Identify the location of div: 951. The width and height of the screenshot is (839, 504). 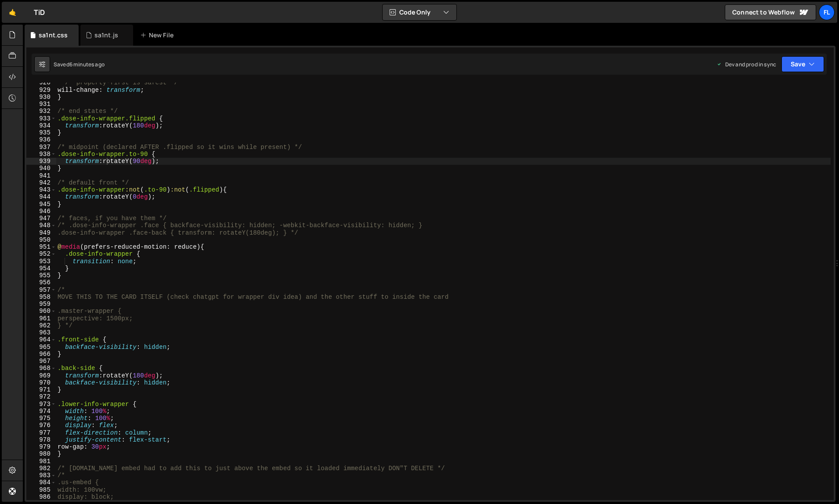
(42, 246).